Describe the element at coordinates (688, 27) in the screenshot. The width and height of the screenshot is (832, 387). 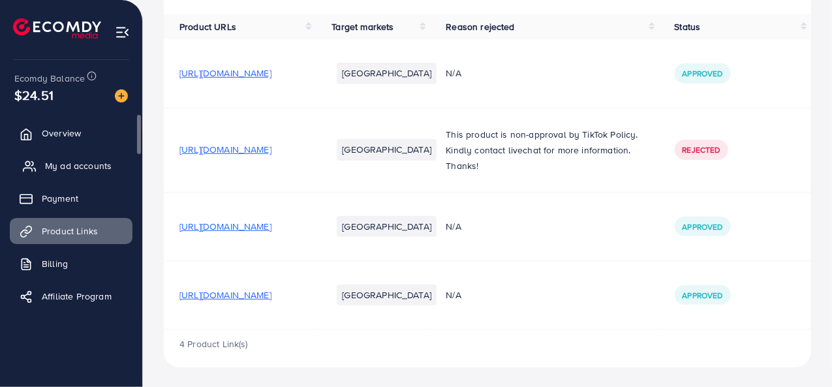
I see `span: Status` at that location.